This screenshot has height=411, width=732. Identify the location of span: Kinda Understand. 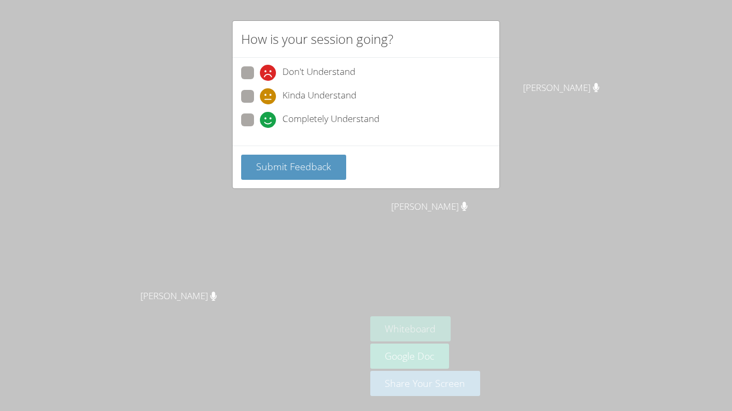
(319, 96).